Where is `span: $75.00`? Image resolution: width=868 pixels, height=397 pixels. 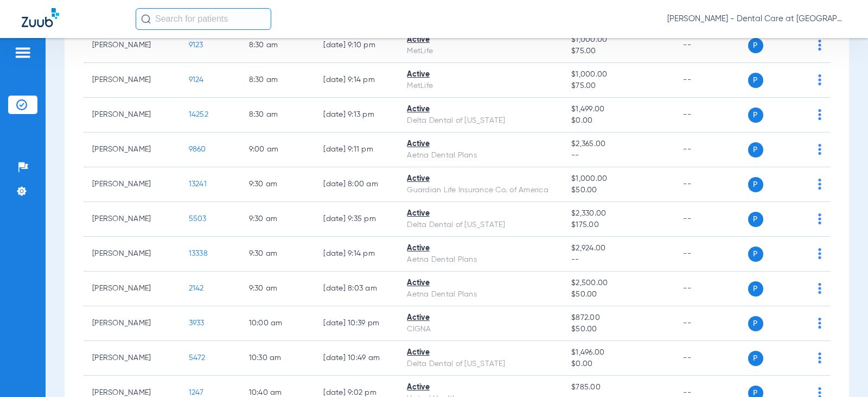
span: $75.00 is located at coordinates (618, 86).